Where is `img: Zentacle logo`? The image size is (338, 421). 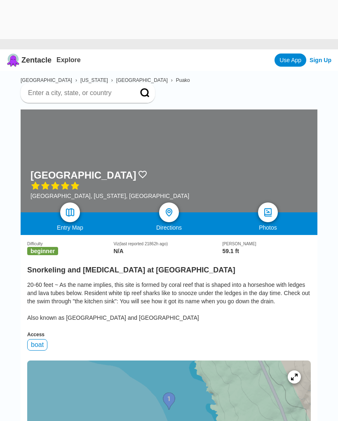
img: Zentacle logo is located at coordinates (13, 60).